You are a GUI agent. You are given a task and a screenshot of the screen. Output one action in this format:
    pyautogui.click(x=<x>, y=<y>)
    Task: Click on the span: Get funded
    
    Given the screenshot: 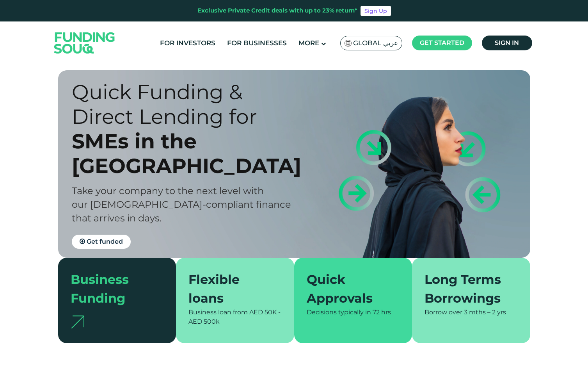 What is the action you would take?
    pyautogui.click(x=105, y=241)
    